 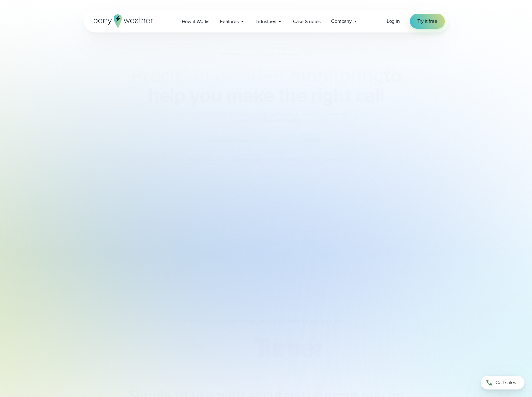 I want to click on a: Call sales, so click(x=503, y=382).